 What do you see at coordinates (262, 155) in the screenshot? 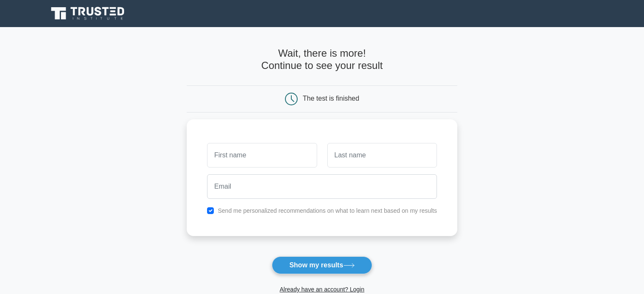
I see `input: First name` at bounding box center [262, 155].